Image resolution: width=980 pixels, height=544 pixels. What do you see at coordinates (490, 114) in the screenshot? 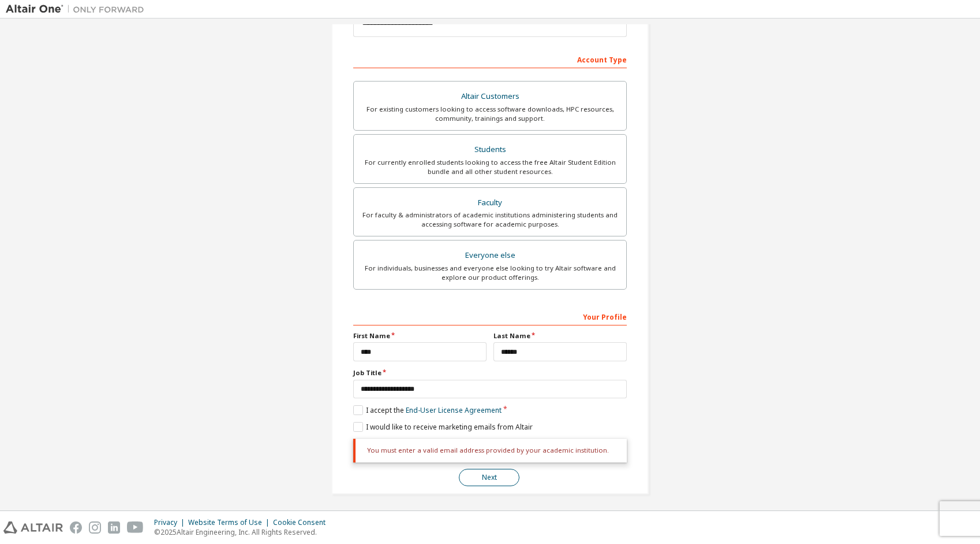
I see `div: For existing customers looking to access software downloads, HPC resources, community, trainings ...` at bounding box center [490, 114].